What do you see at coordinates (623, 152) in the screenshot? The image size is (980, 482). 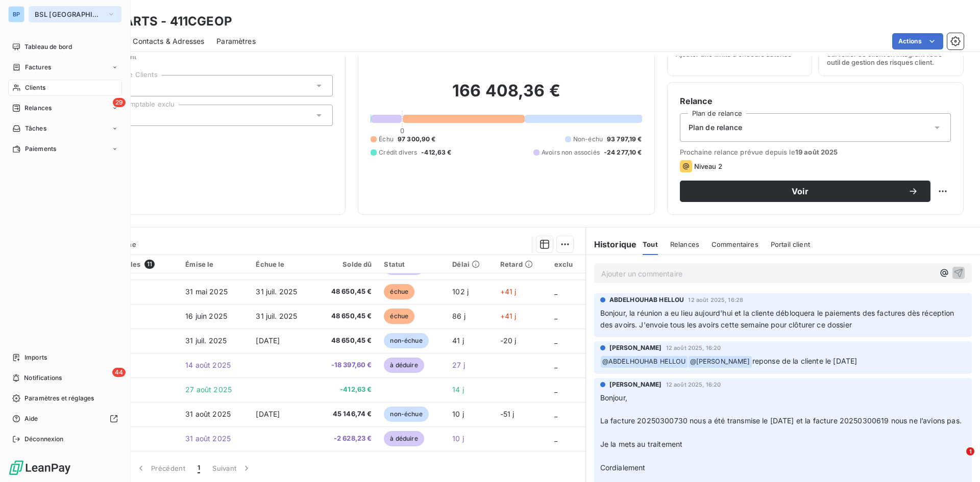 I see `span: -24 277,10 €` at bounding box center [623, 152].